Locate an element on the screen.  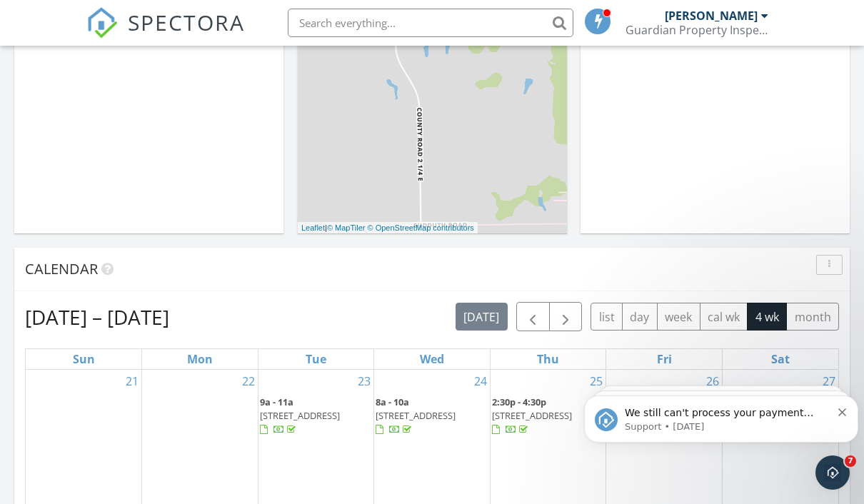
span: SPECTORA is located at coordinates (187, 22).